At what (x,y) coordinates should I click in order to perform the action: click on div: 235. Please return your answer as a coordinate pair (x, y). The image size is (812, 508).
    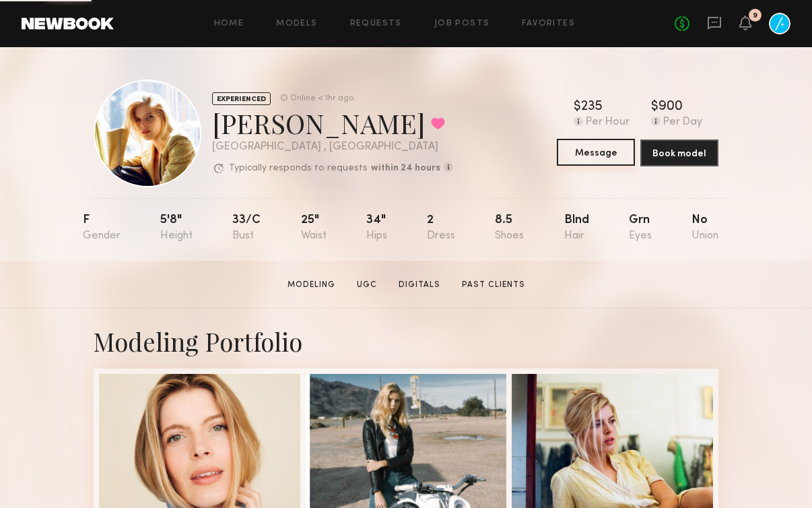
    Looking at the image, I should click on (592, 107).